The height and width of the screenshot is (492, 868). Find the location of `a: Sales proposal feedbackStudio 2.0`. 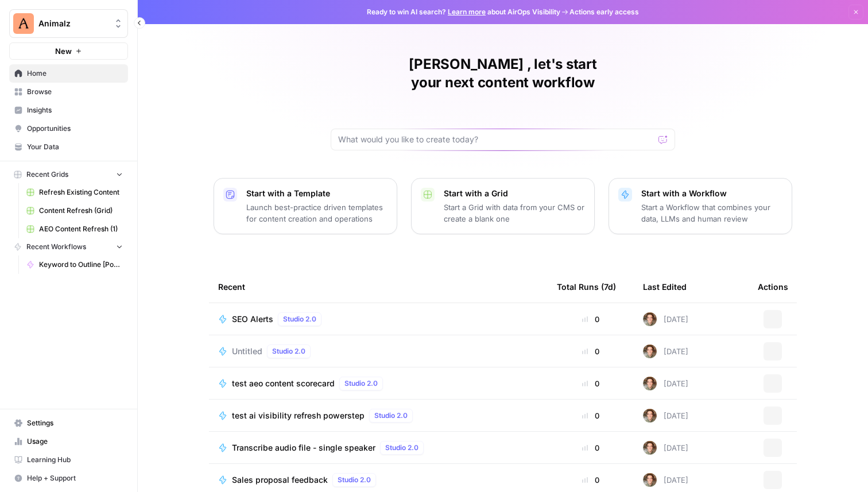

a: Sales proposal feedbackStudio 2.0 is located at coordinates (378, 480).